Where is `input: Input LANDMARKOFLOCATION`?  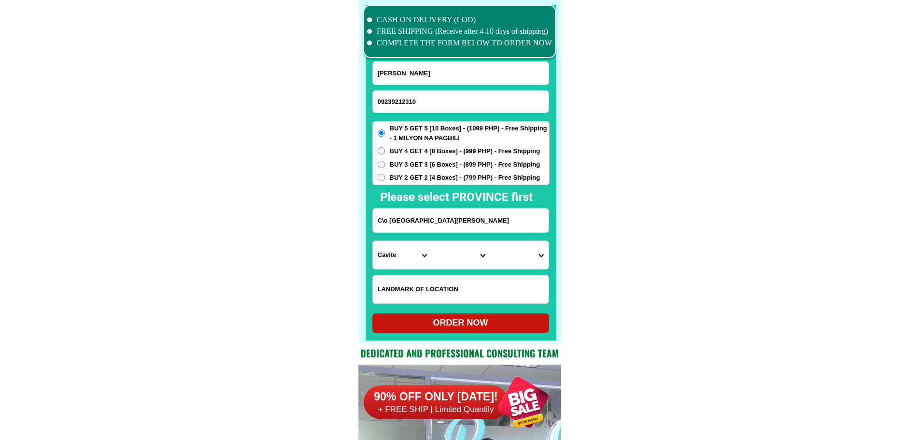 input: Input LANDMARKOFLOCATION is located at coordinates (461, 289).